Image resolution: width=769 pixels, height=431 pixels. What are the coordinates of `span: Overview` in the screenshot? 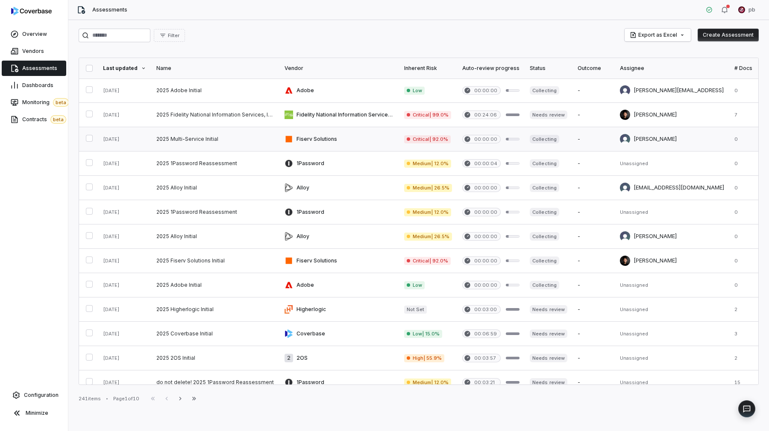 It's located at (35, 34).